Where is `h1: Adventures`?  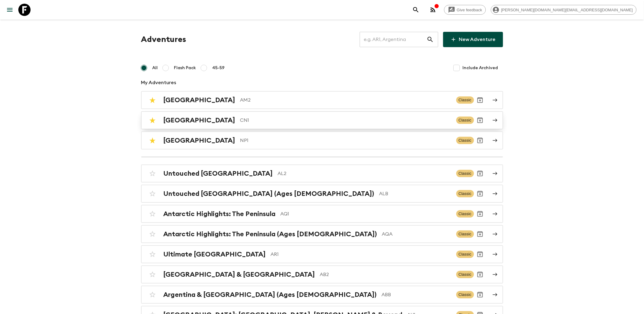 h1: Adventures is located at coordinates (164, 39).